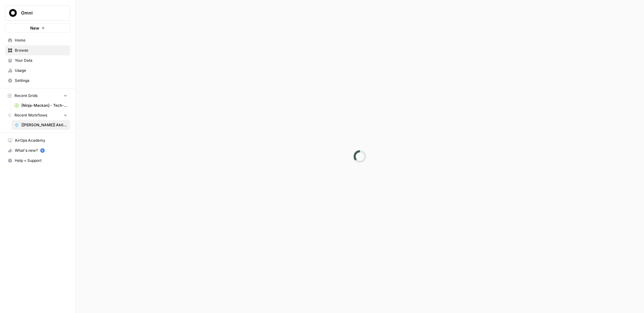  Describe the element at coordinates (37, 150) in the screenshot. I see `button: What's new? 5` at that location.